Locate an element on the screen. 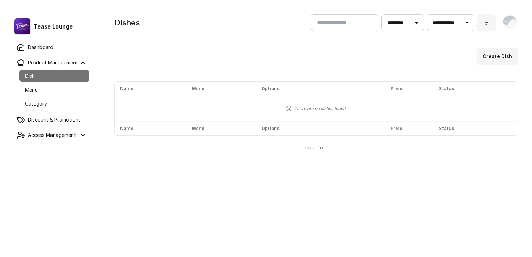 Image resolution: width=532 pixels, height=257 pixels. a: Dish is located at coordinates (54, 76).